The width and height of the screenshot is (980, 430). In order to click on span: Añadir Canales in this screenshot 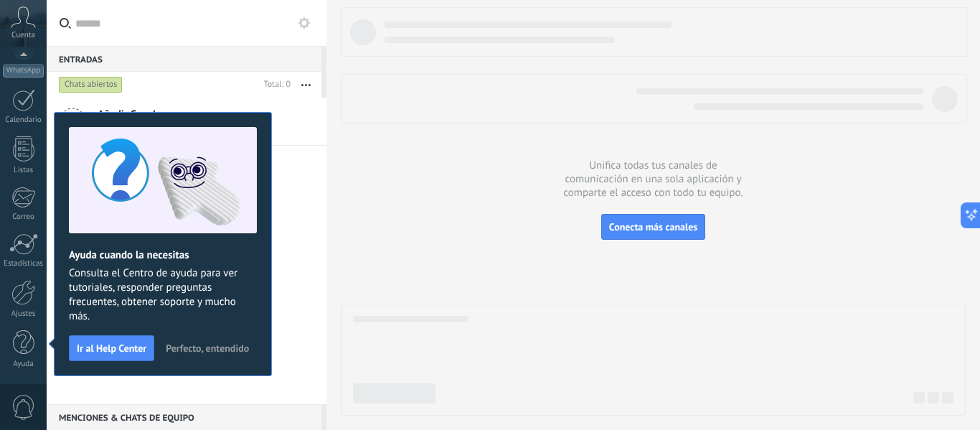, I will do `click(184, 114)`.